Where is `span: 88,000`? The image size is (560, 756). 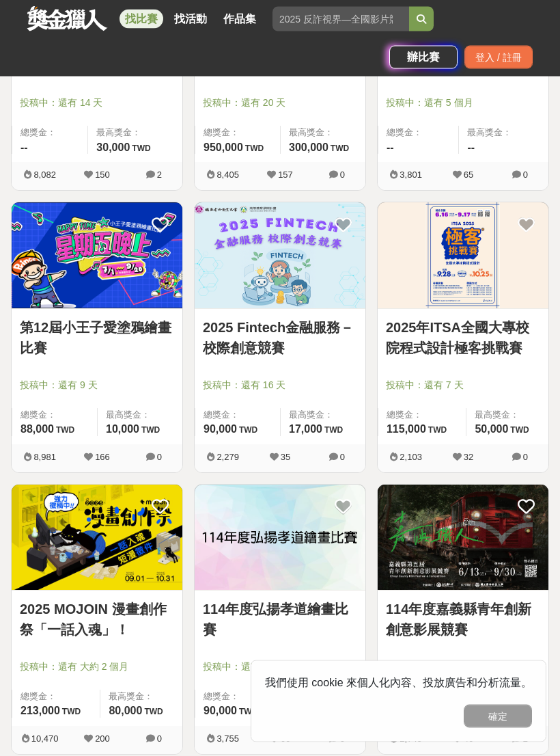 span: 88,000 is located at coordinates (37, 429).